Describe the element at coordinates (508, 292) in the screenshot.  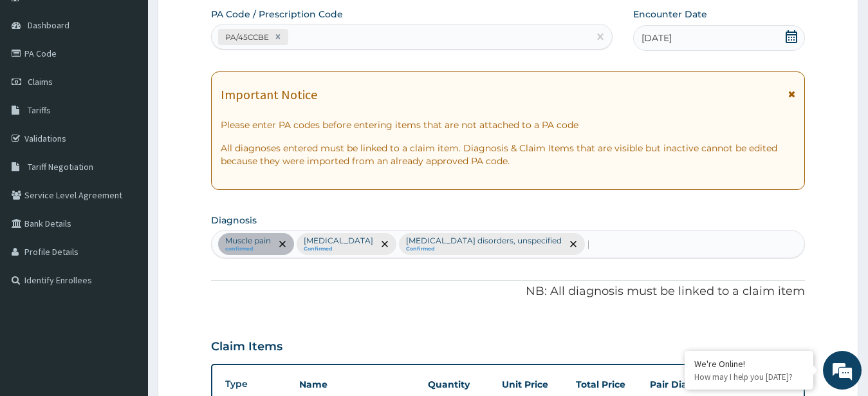
I see `p: NB: All diagnosis must be linked to a claim item` at that location.